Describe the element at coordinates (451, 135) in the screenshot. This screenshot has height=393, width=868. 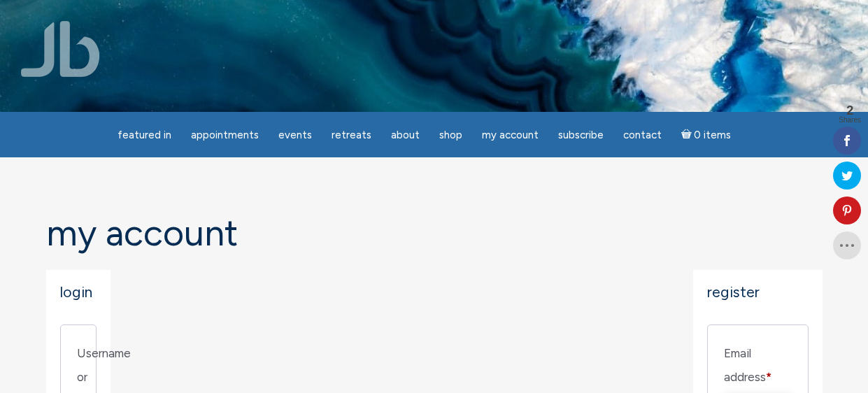
I see `span: Shop` at that location.